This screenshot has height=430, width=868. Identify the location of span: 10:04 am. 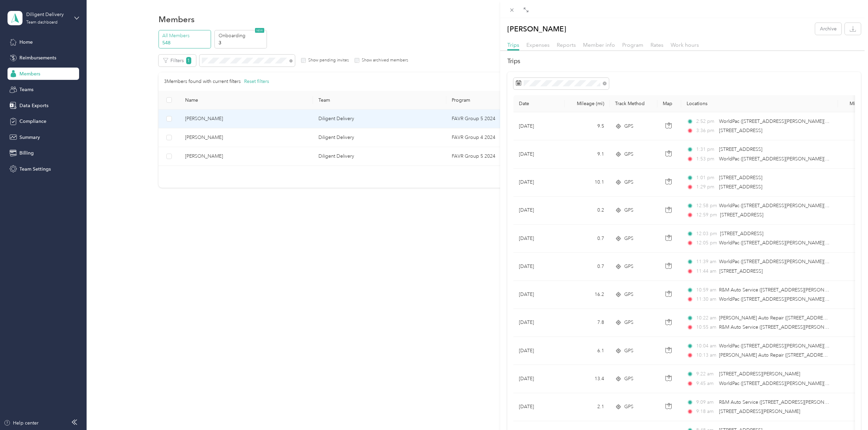
(706, 346).